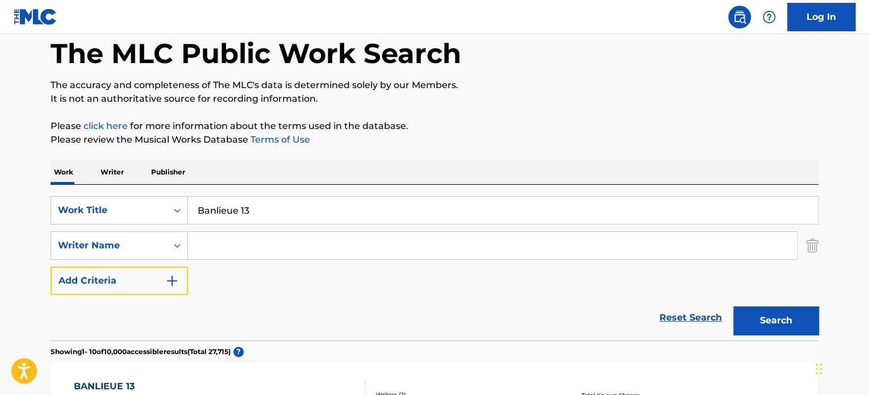  What do you see at coordinates (435, 126) in the screenshot?
I see `p: Please for more information about the terms used in the database.` at bounding box center [435, 126].